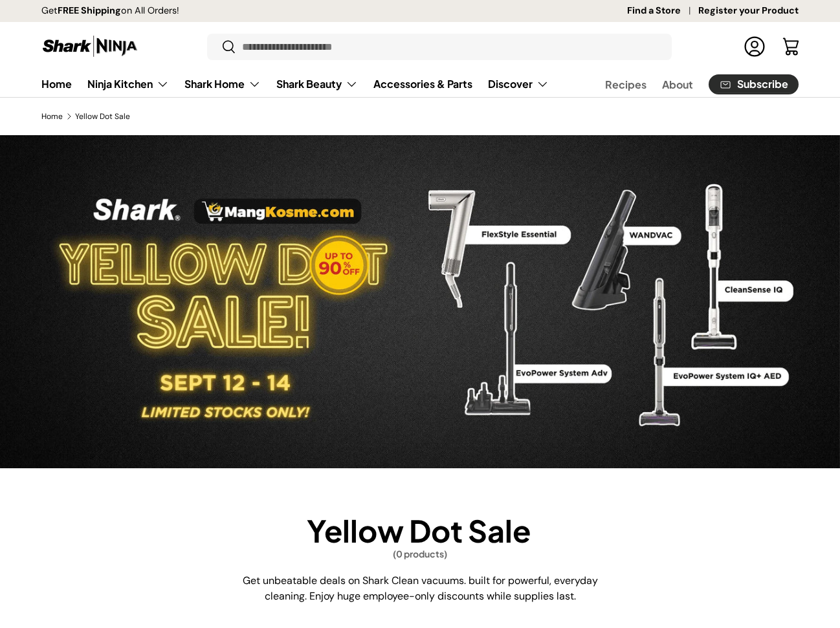  What do you see at coordinates (422, 84) in the screenshot?
I see `a: Accessories & Parts` at bounding box center [422, 84].